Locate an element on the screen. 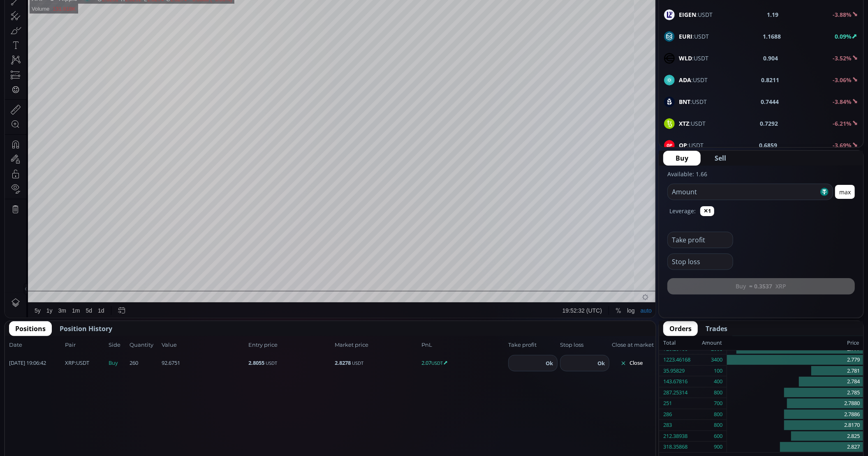  div: 1 is located at coordinates (45, 23).